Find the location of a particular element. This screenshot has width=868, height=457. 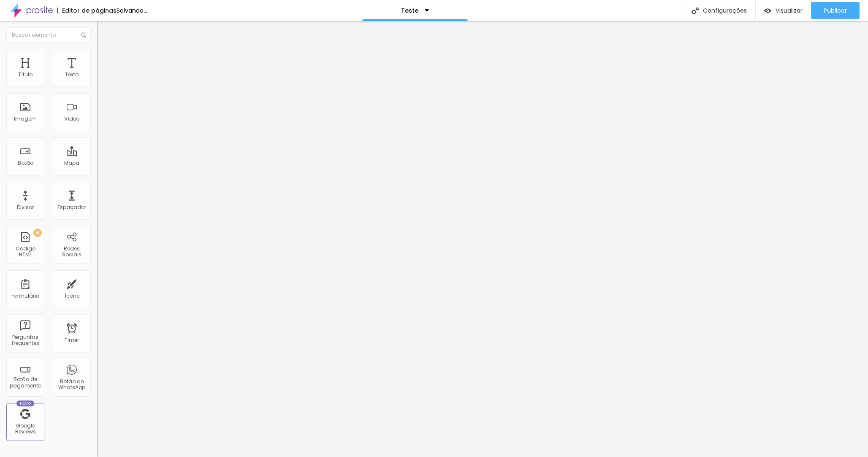

span: Publicar is located at coordinates (835, 10).